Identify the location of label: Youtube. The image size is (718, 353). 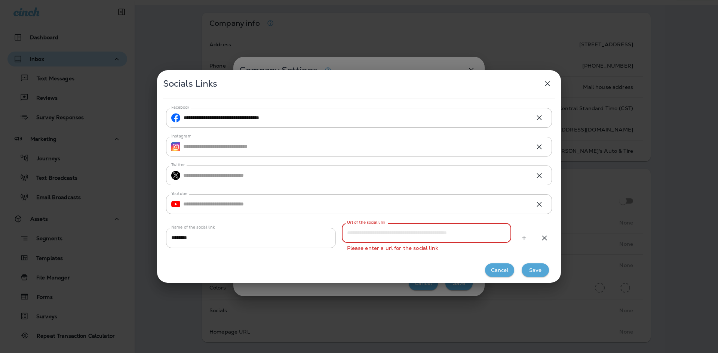
(179, 194).